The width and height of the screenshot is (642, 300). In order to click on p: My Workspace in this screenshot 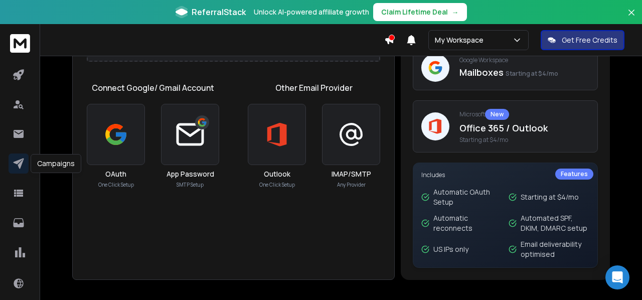, I will do `click(461, 40)`.